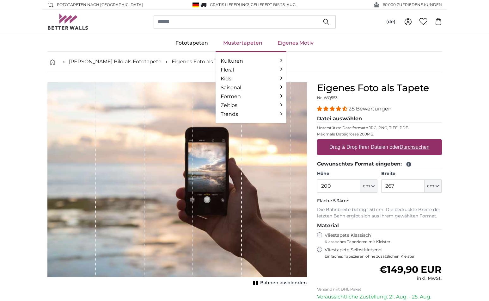 The height and width of the screenshot is (301, 489). What do you see at coordinates (230, 4) in the screenshot?
I see `span: GRATIS Lieferung!` at bounding box center [230, 4].